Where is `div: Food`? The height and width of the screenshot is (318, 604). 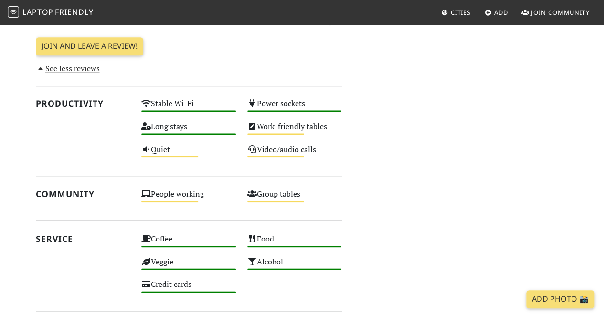
div: Food is located at coordinates (295, 243).